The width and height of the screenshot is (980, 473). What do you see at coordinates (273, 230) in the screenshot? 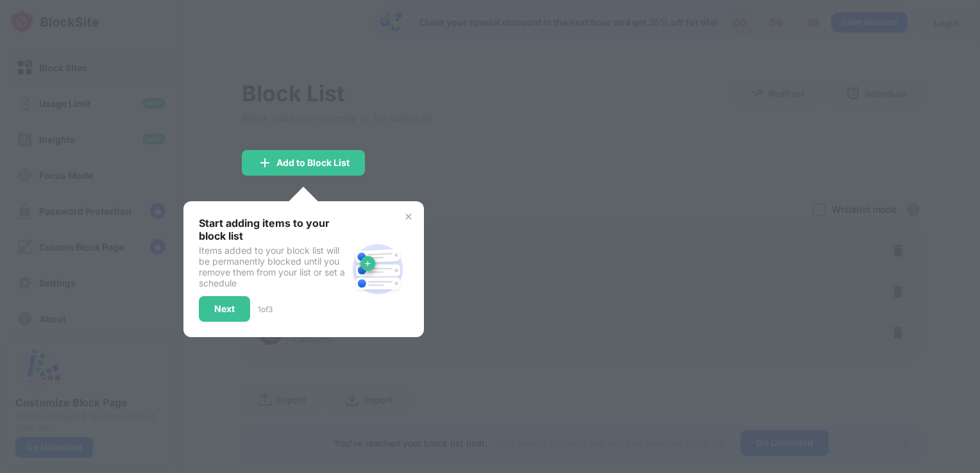
I see `div: Start adding items to your block list` at bounding box center [273, 230].